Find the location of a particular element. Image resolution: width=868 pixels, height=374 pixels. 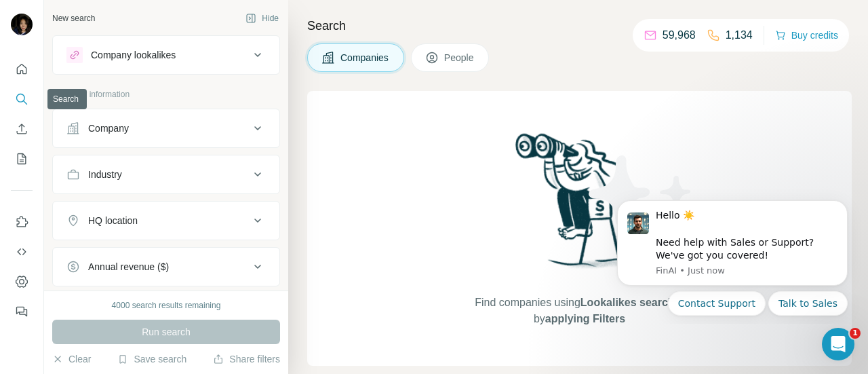

span: 1 is located at coordinates (855, 333).